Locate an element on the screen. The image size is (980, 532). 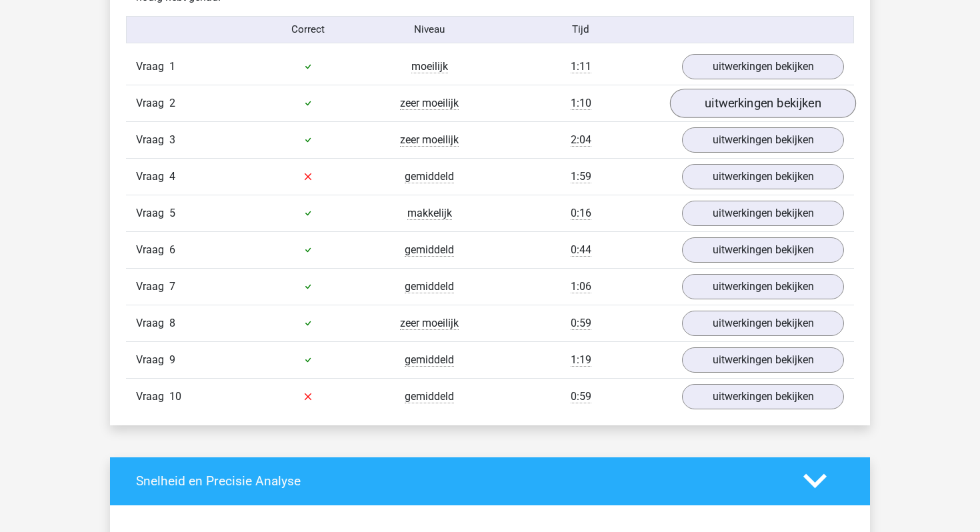
span: 2:04 is located at coordinates (581, 140).